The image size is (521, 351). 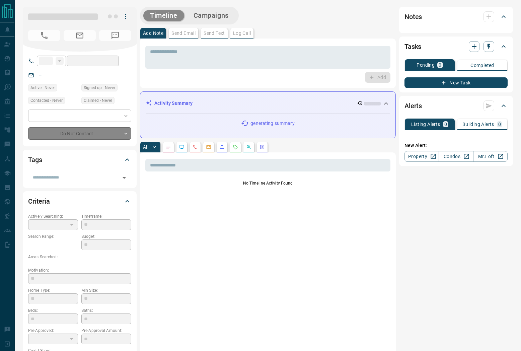 What do you see at coordinates (53, 331) in the screenshot?
I see `p: Pre-Approved:` at bounding box center [53, 331].